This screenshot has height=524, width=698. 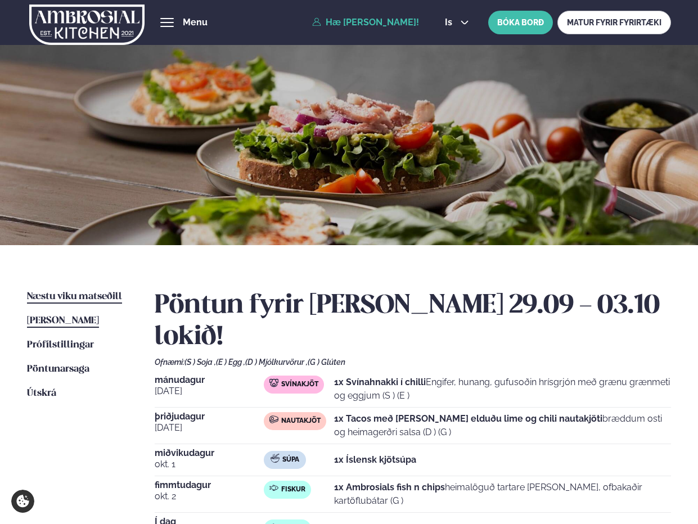 What do you see at coordinates (375, 460) in the screenshot?
I see `strong: 1x Íslensk kjötsúpa` at bounding box center [375, 460].